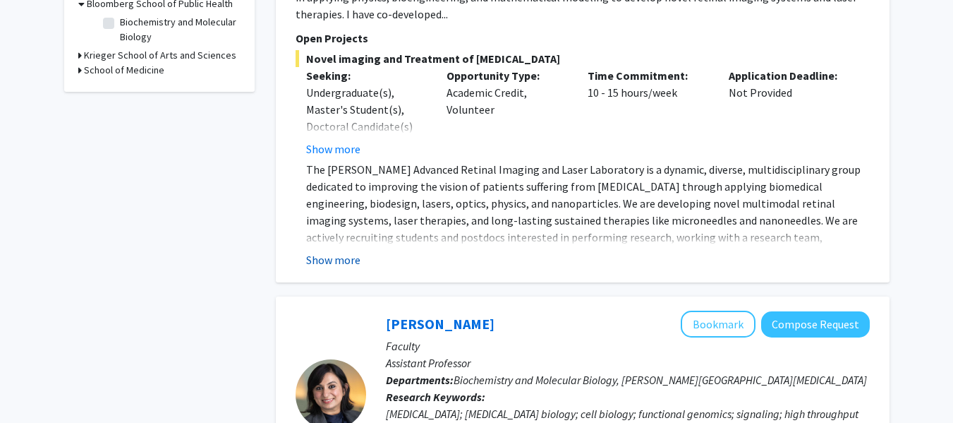  Describe the element at coordinates (789, 76) in the screenshot. I see `p: Application Deadline:` at that location.